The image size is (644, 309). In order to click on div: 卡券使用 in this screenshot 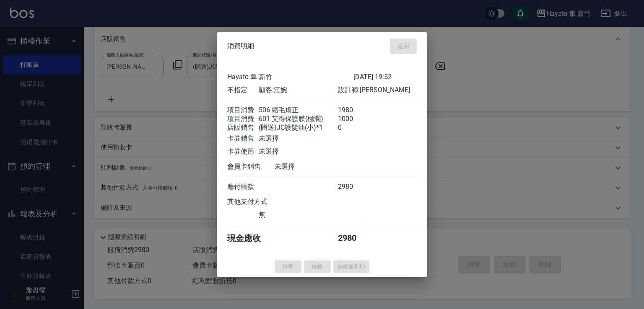, I will do `click(243, 151)`.